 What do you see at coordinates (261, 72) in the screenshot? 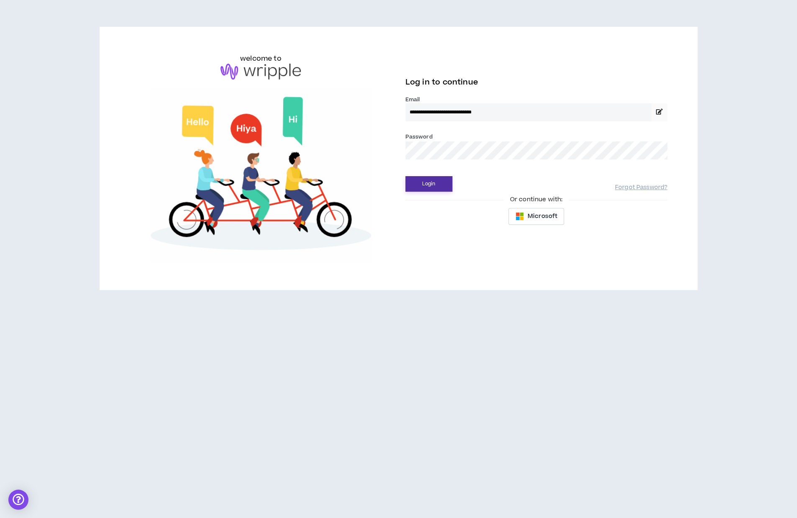
I see `img: logo-brand.png` at bounding box center [261, 72].